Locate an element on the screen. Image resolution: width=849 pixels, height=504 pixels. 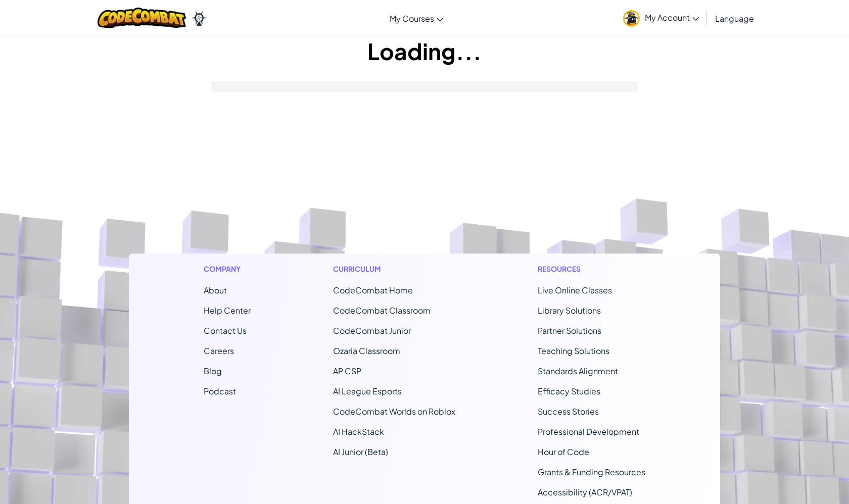
a: Professional Development is located at coordinates (588, 431).